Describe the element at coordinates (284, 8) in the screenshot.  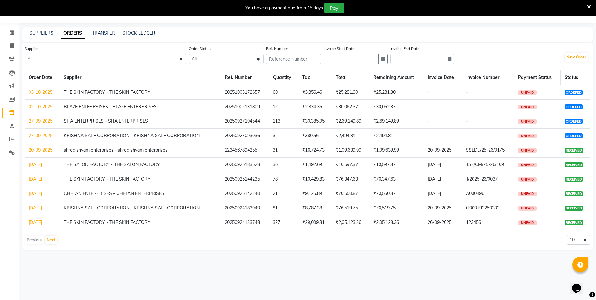
I see `div: You have a payment due from 15 days` at that location.